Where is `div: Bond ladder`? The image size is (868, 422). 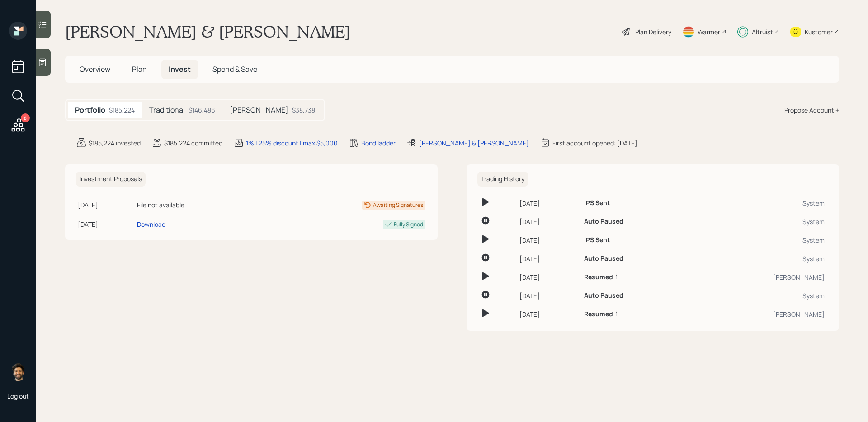 div: Bond ladder is located at coordinates (378, 143).